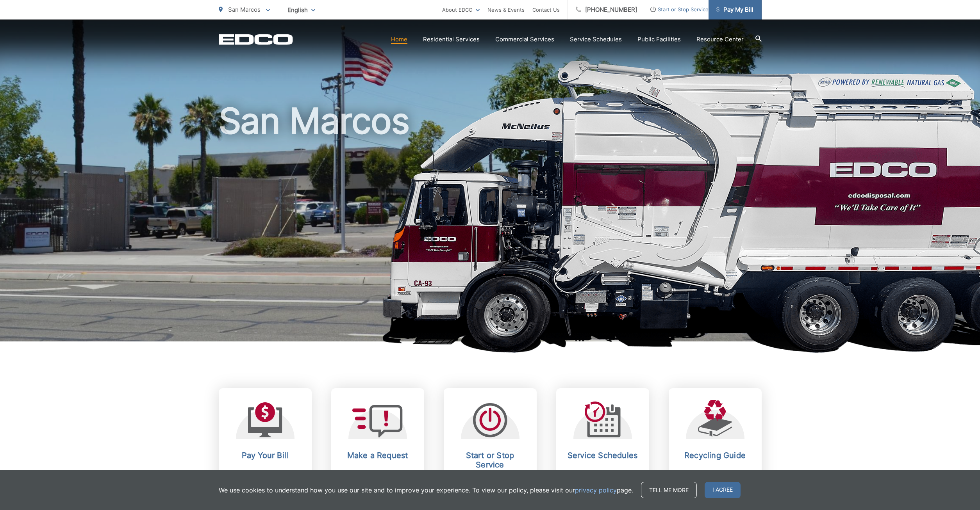 The height and width of the screenshot is (510, 980). I want to click on h2: Recycling Guide, so click(715, 456).